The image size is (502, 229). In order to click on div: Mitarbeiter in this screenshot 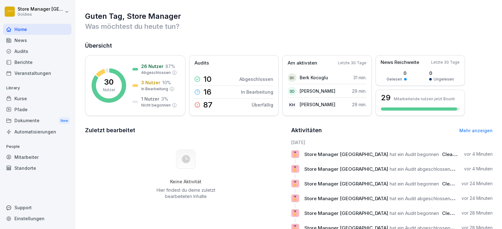, I will do `click(37, 157)`.